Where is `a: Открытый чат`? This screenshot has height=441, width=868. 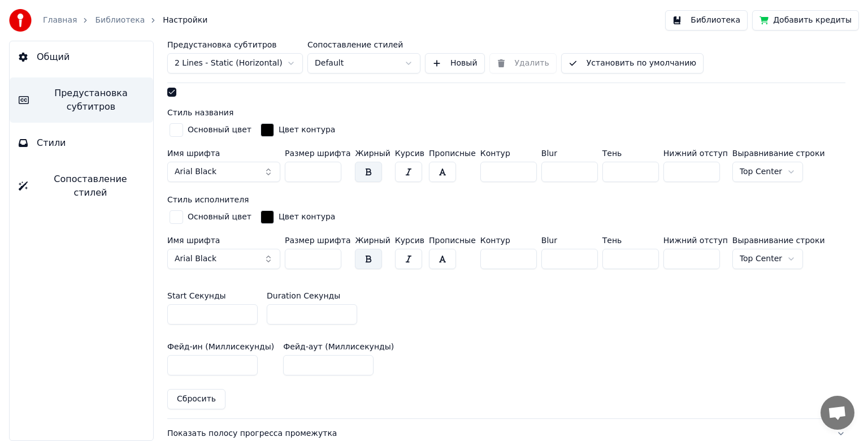
a: Открытый чат is located at coordinates (838, 412).